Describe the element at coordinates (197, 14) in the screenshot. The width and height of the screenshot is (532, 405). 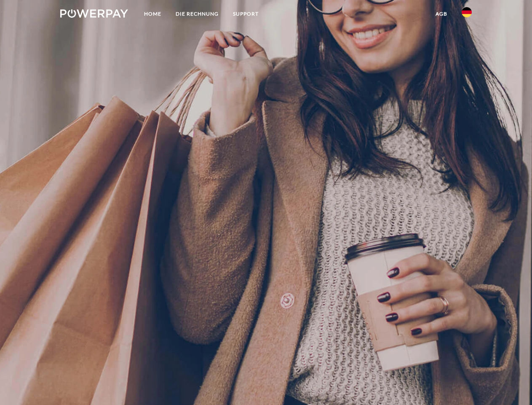
I see `a: DIE RECHNUNG` at that location.